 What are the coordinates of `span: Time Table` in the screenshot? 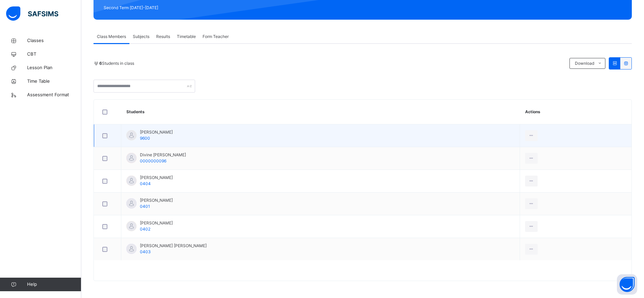 It's located at (54, 81).